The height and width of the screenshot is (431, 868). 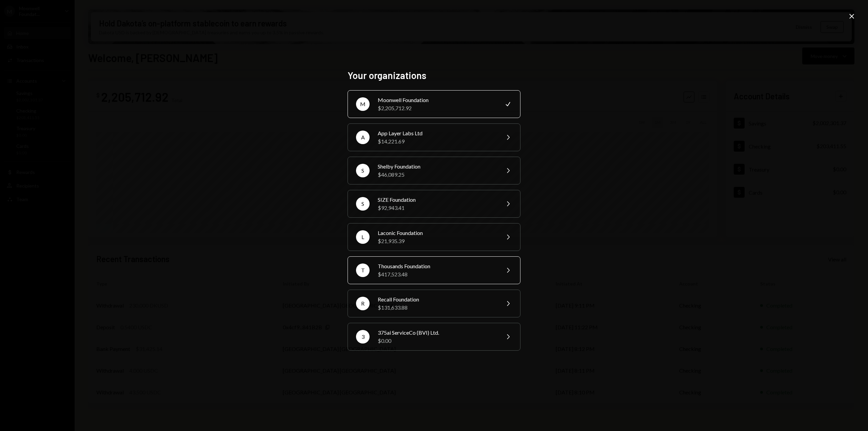 What do you see at coordinates (363, 238) in the screenshot?
I see `div: L` at bounding box center [363, 238].